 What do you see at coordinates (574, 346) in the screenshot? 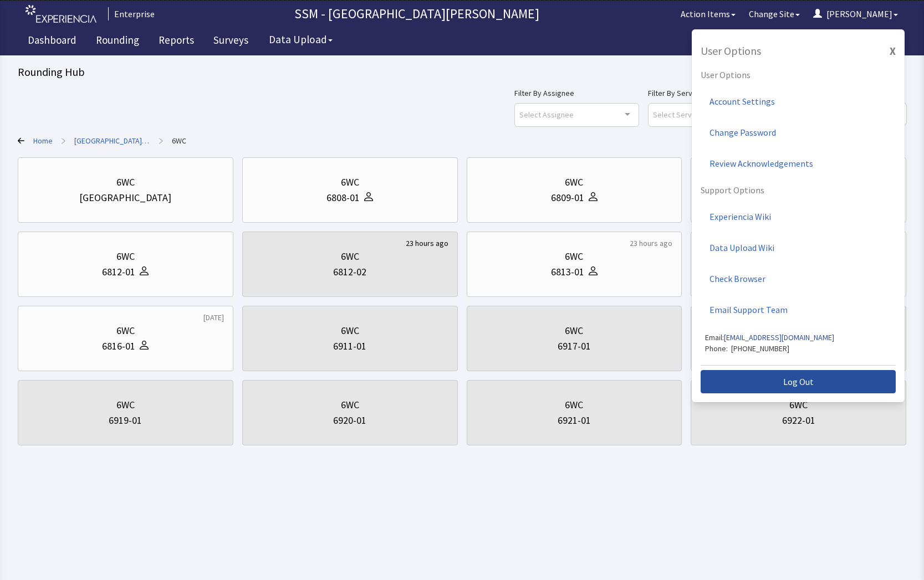
I see `div: 6917-01` at bounding box center [574, 346].